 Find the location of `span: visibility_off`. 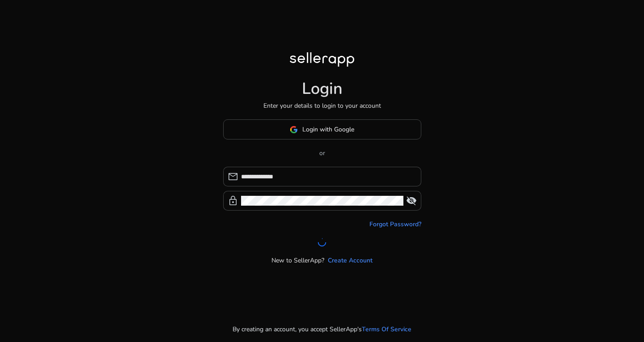

span: visibility_off is located at coordinates (412, 201).